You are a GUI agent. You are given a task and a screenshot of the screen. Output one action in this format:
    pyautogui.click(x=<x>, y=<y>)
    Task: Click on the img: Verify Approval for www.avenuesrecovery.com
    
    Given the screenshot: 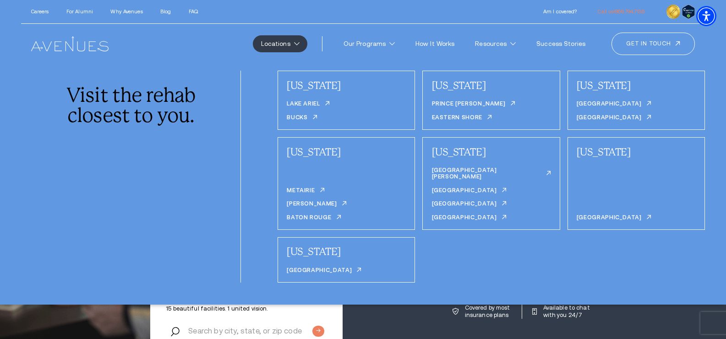 What is the action you would take?
    pyautogui.click(x=689, y=11)
    